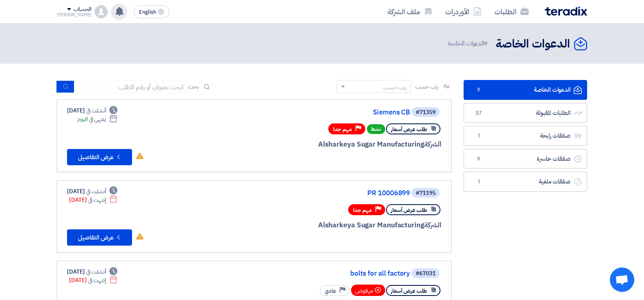 The image size is (644, 300). What do you see at coordinates (148, 12) in the screenshot?
I see `span: English` at bounding box center [148, 12].